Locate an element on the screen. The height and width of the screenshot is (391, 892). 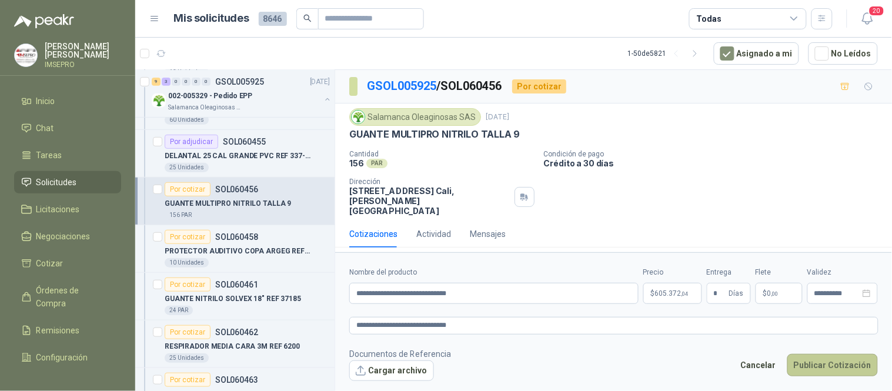
p: GUANTE NITRILO SOLVEX 18" REF 37185 is located at coordinates (233, 299).